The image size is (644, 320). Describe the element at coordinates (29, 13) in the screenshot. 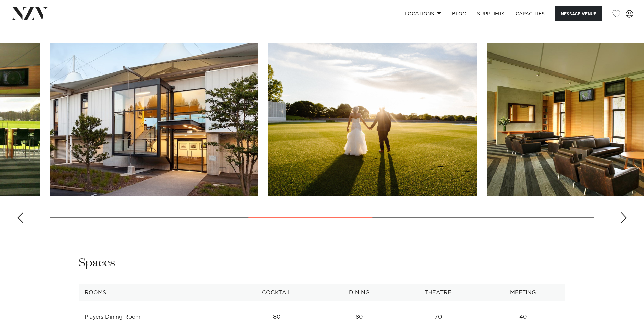

I see `img: nzv-logo.png` at that location.